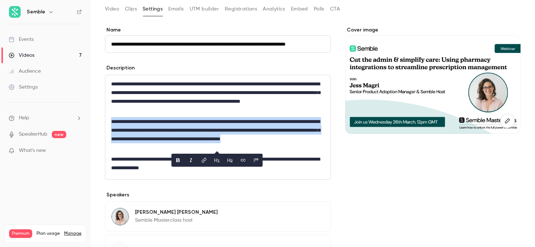 This screenshot has height=247, width=535. I want to click on div: Videos, so click(21, 55).